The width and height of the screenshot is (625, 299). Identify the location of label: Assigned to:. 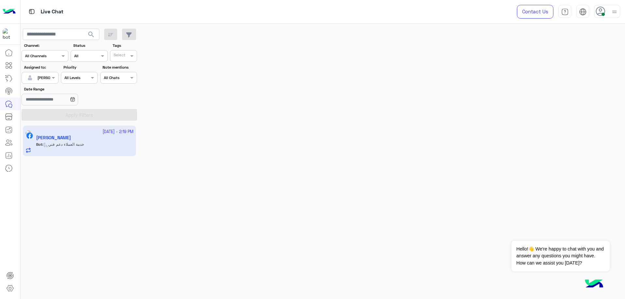
(41, 67).